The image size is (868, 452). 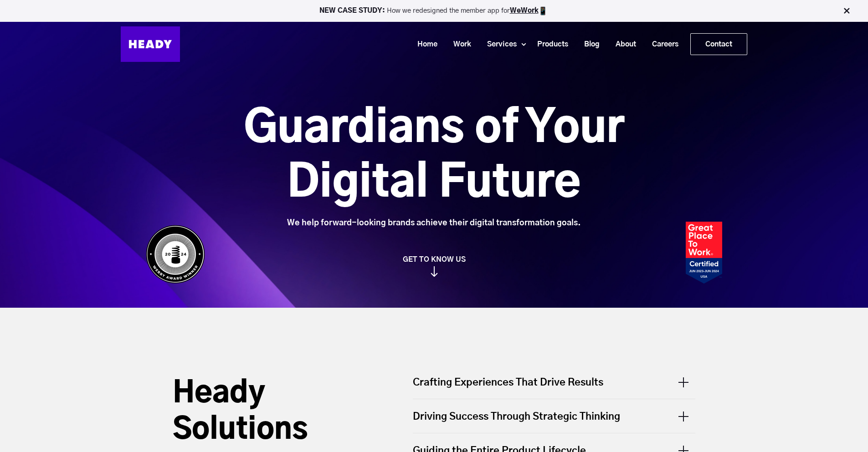 I want to click on a: Contact, so click(x=719, y=44).